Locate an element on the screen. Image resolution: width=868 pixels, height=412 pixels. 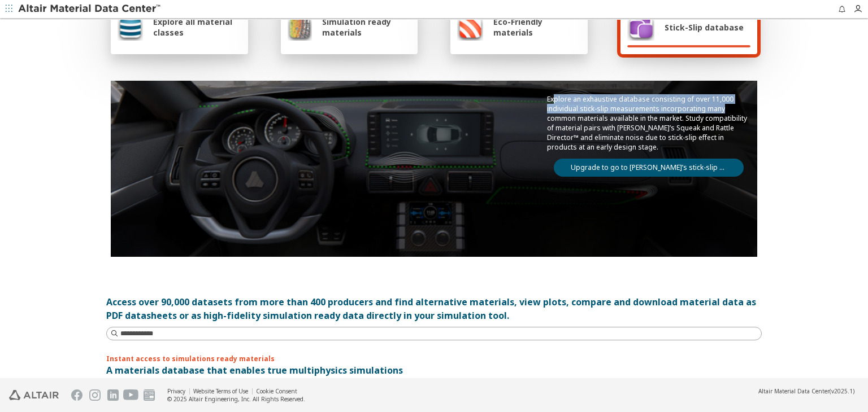
a: Privacy is located at coordinates (177, 391).